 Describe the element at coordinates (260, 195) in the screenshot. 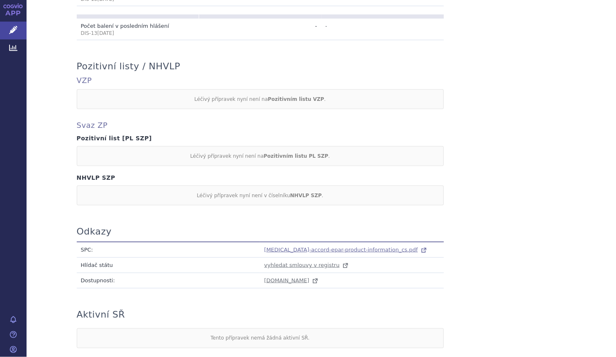

I see `div: Léčivý přípravek nyní není v číselníku .` at that location.